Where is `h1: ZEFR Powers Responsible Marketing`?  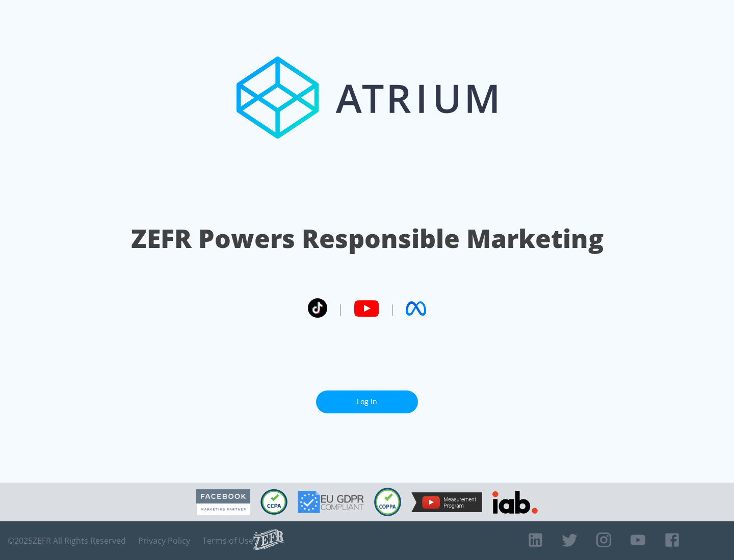
h1: ZEFR Powers Responsible Marketing is located at coordinates (367, 238).